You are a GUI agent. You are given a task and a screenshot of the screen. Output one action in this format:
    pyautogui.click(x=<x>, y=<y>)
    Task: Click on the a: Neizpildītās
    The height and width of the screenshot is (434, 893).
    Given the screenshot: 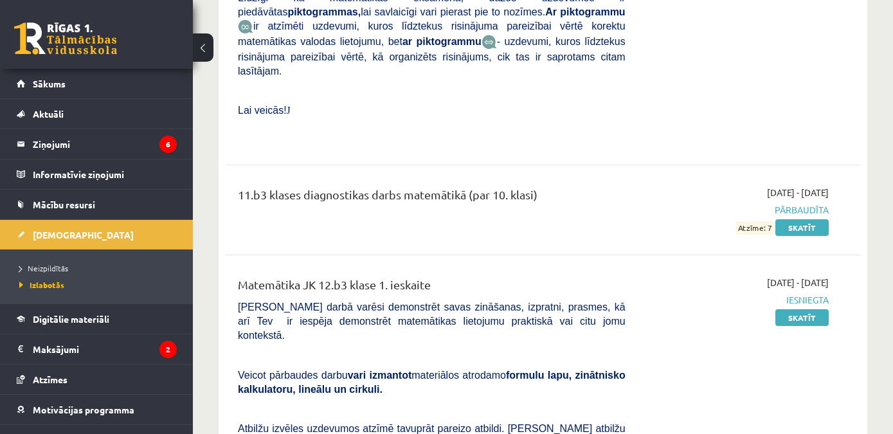 What is the action you would take?
    pyautogui.click(x=100, y=268)
    